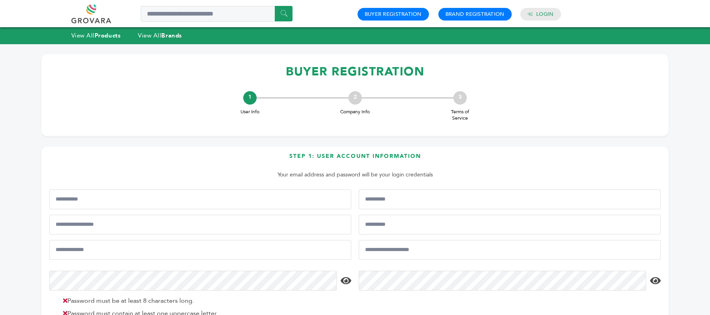 The width and height of the screenshot is (710, 315). Describe the element at coordinates (475, 14) in the screenshot. I see `a: Brand Registration` at that location.